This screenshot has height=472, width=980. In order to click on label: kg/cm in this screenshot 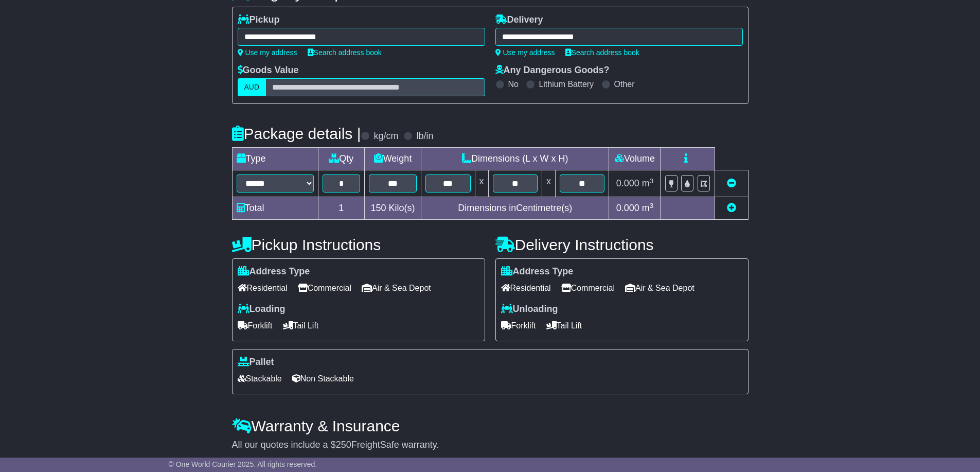, I will do `click(386, 137)`.